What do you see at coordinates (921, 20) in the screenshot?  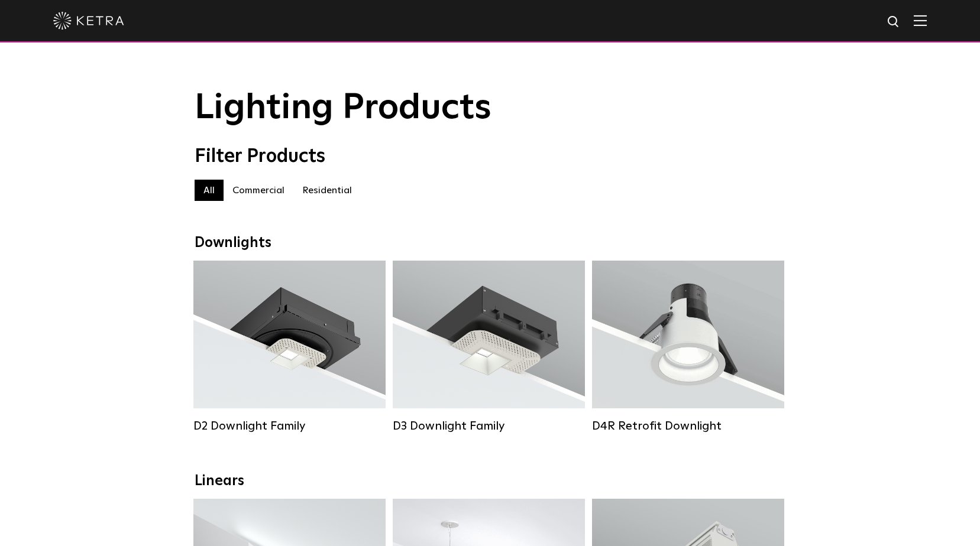 I see `img: Hamburger%20Nav.svg` at bounding box center [921, 20].